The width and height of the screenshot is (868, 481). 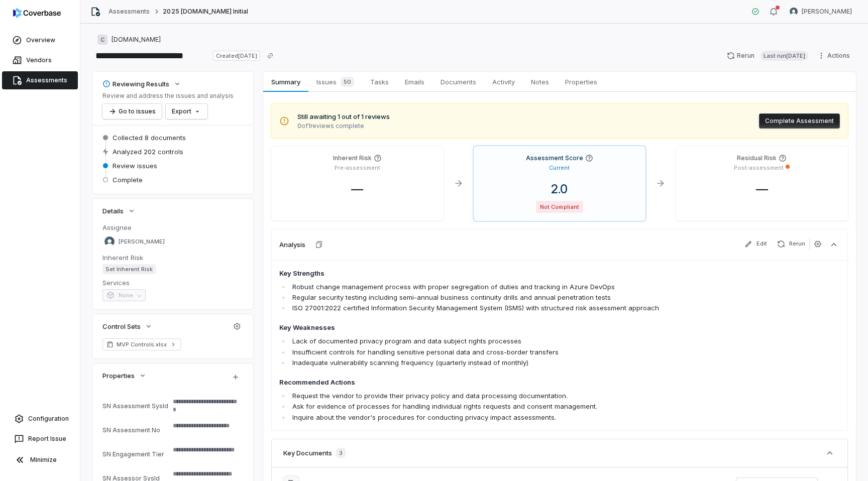 What do you see at coordinates (791, 244) in the screenshot?
I see `button: Rerun` at bounding box center [791, 244].